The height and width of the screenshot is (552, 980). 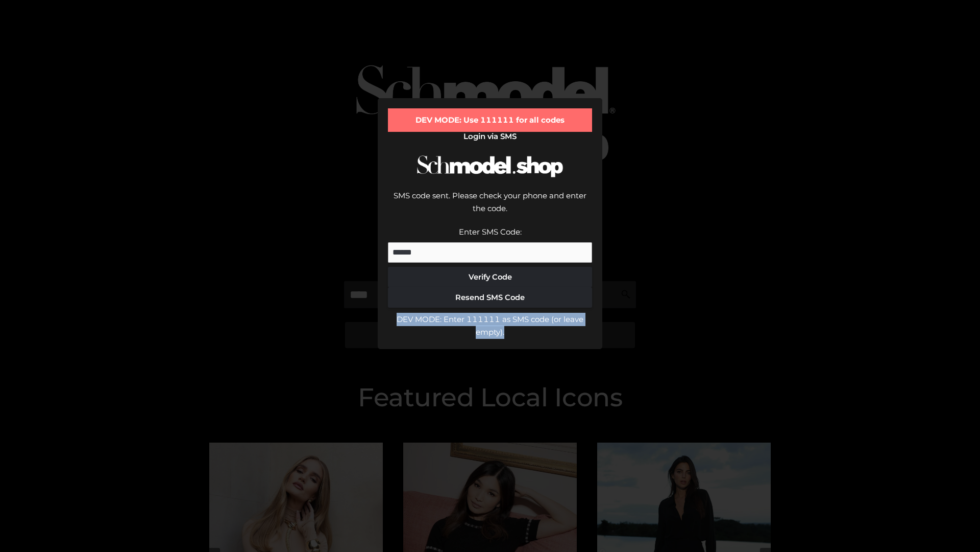 What do you see at coordinates (490, 120) in the screenshot?
I see `div: DEV MODE: Use 111111 for all codes` at bounding box center [490, 120].